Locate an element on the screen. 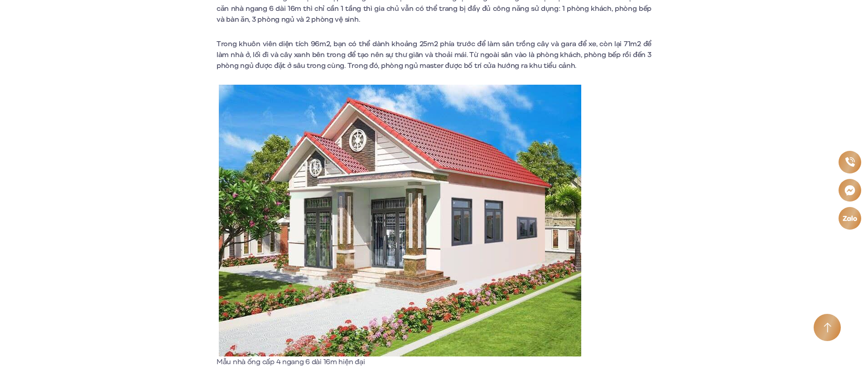 This screenshot has width=868, height=380. p: Mẫu nhà ống cấp 4 ngang 6 dài 16m hiện đại is located at coordinates (400, 362).